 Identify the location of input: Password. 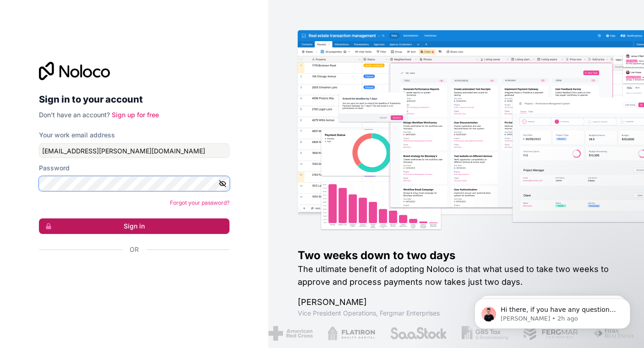
(134, 184).